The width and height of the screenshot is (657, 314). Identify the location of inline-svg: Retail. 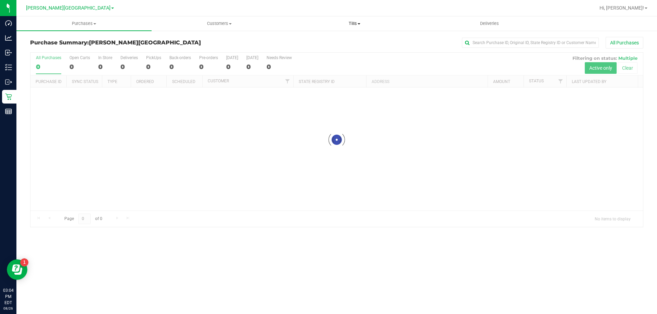
(9, 97).